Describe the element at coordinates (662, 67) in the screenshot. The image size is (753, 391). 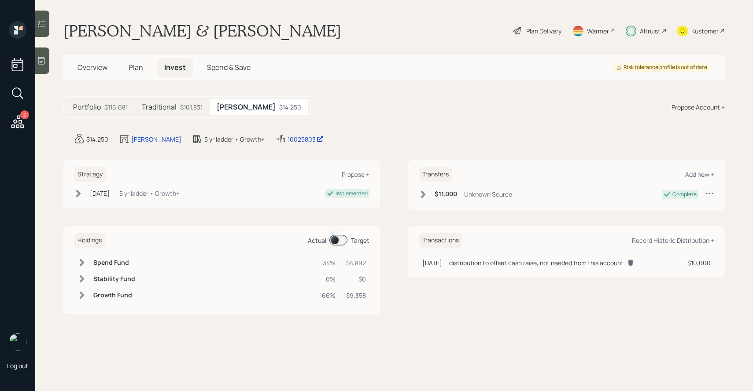
I see `div: Risk tolerance profile is out of date` at that location.